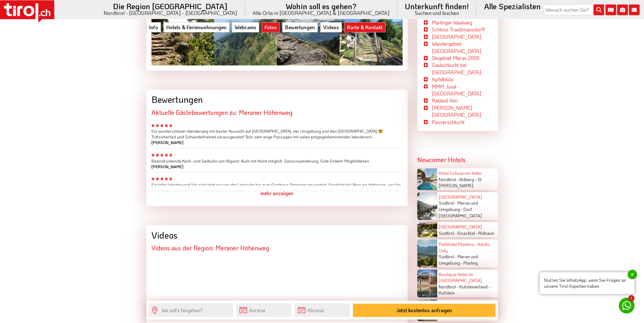 This screenshot has height=323, width=644. I want to click on a: Passerschlucht, so click(448, 122).